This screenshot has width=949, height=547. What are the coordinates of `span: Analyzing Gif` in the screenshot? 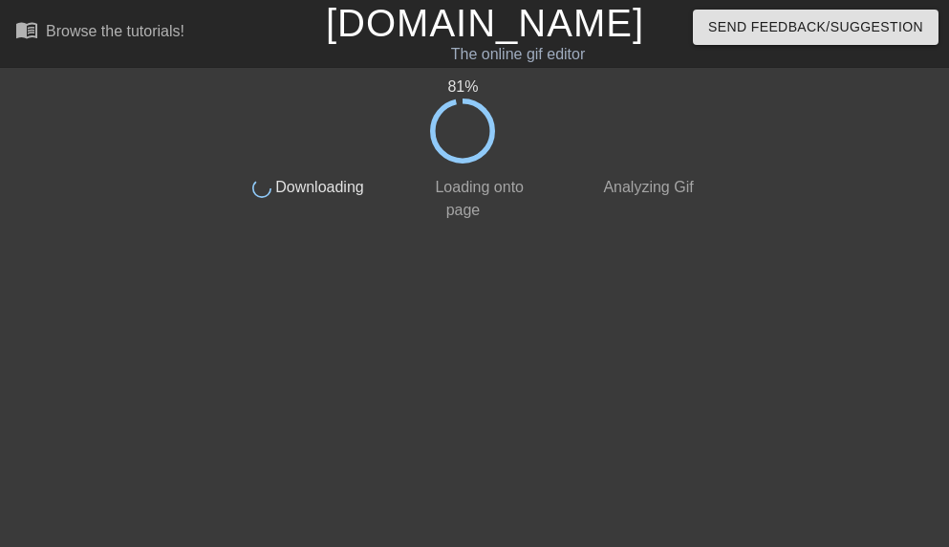 It's located at (647, 186).